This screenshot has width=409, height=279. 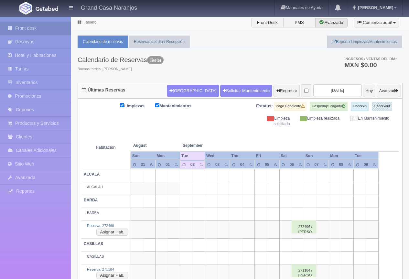 What do you see at coordinates (143, 165) in the screenshot?
I see `div: 31` at bounding box center [143, 165].